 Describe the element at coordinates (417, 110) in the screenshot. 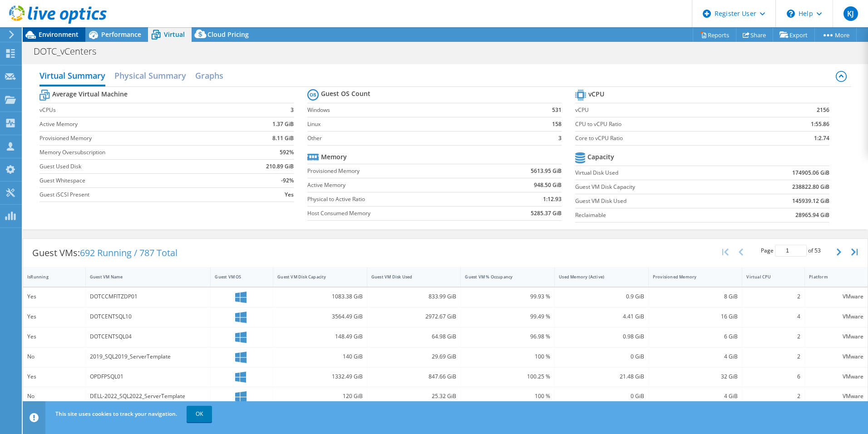

I see `label: Windows` at that location.